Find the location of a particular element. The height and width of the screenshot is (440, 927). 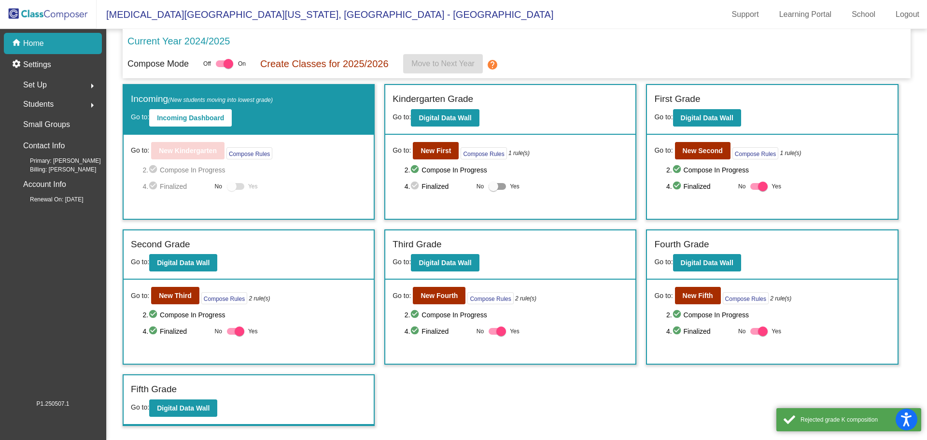

button: New Kindergarten is located at coordinates (188, 151).